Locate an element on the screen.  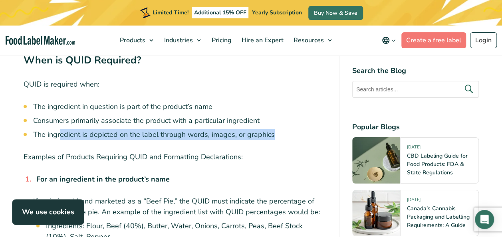
span: Yearly Subscription is located at coordinates (277, 12).